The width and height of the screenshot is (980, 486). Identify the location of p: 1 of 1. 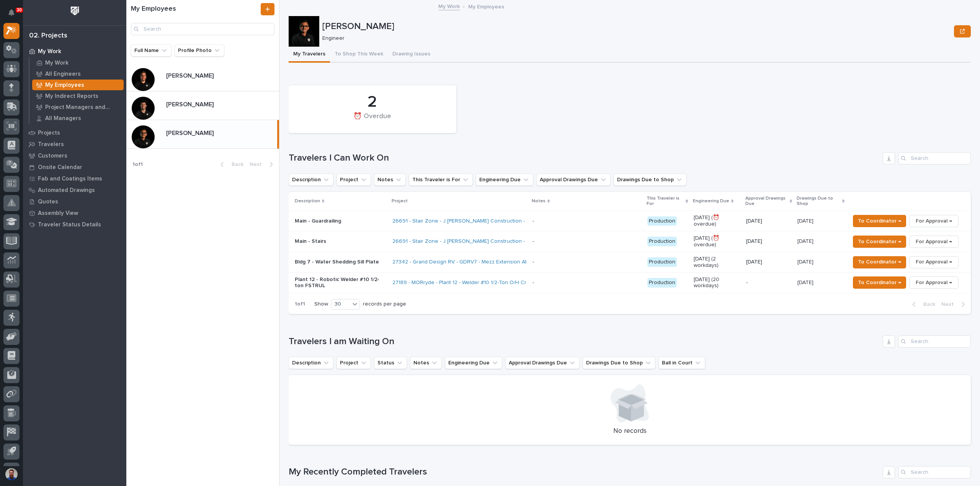
(138, 165).